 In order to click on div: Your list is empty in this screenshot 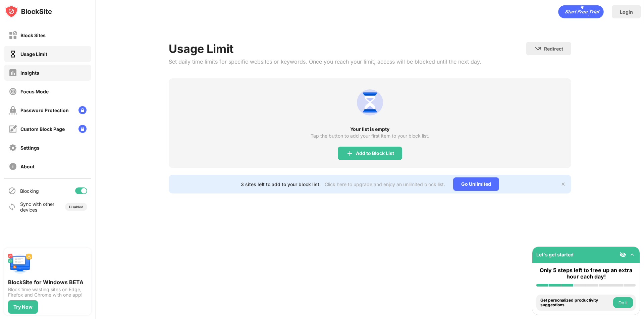, I will do `click(370, 129)`.